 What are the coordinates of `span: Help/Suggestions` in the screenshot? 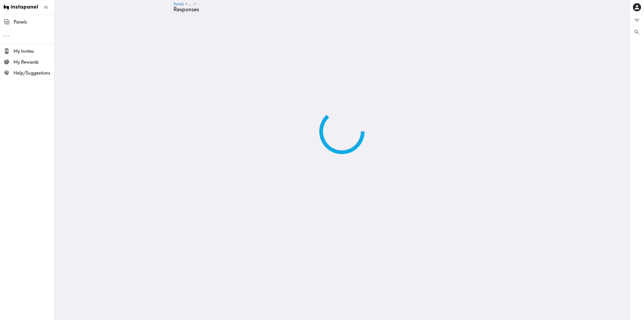 It's located at (34, 73).